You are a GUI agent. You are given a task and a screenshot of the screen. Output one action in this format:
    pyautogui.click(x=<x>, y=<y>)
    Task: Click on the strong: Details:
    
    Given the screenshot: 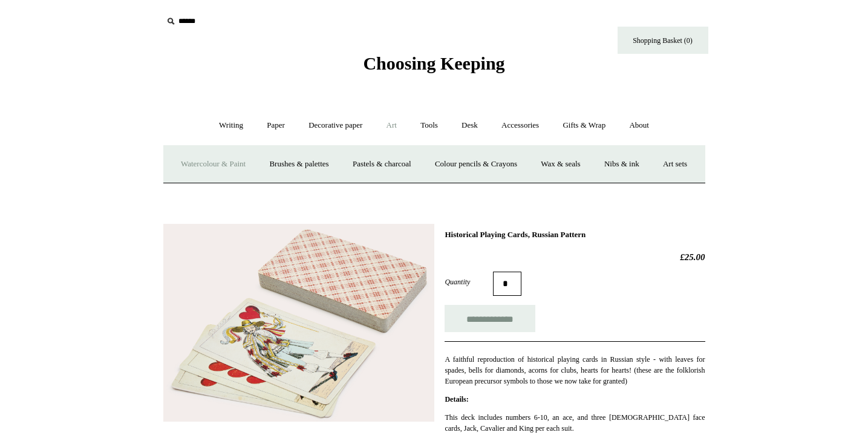 What is the action you would take?
    pyautogui.click(x=456, y=399)
    